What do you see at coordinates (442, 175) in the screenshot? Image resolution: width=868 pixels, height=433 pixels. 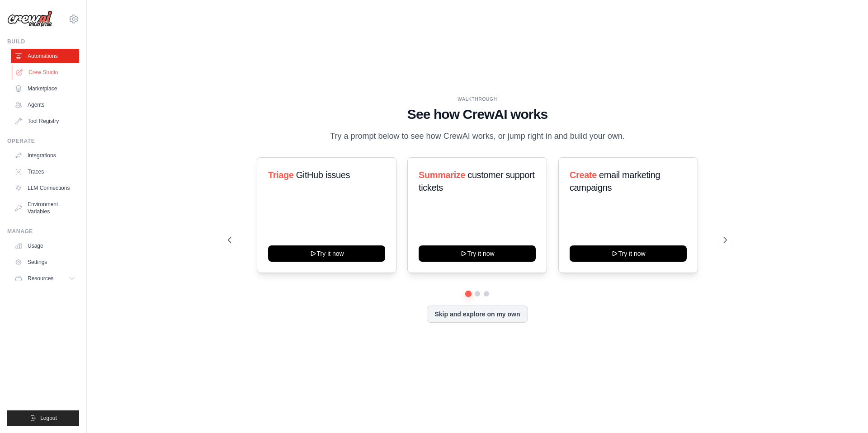 I see `span: Summarize` at bounding box center [442, 175].